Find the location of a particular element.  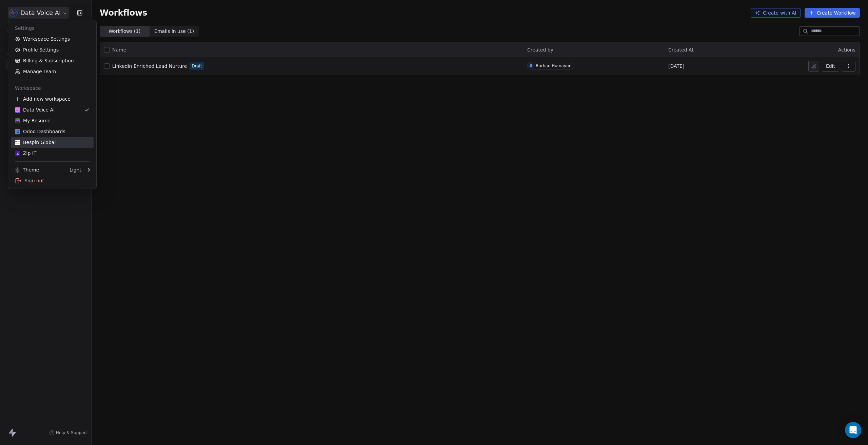

a: Profile Settings is located at coordinates (52, 49).